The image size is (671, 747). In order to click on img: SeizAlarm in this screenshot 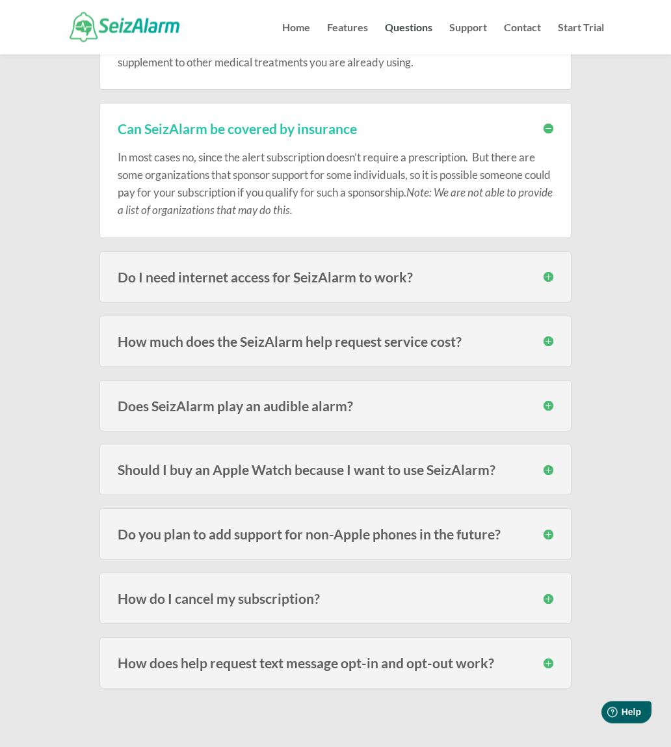, I will do `click(124, 27)`.